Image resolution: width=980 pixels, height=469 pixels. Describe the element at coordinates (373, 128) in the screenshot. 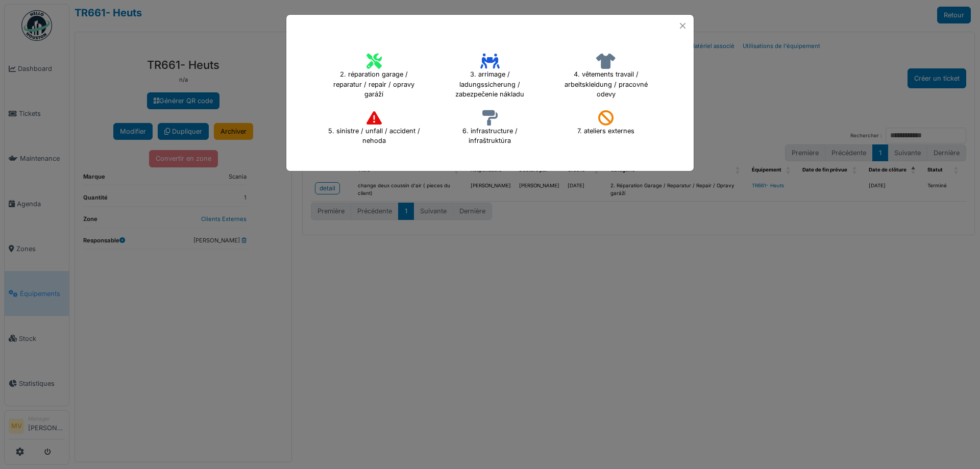

I see `h4: 5. sinistre / unfall / accident / nehoda` at that location.